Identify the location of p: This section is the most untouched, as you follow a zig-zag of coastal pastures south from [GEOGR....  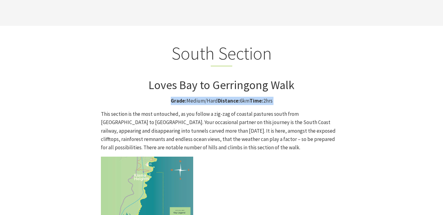
(221, 131).